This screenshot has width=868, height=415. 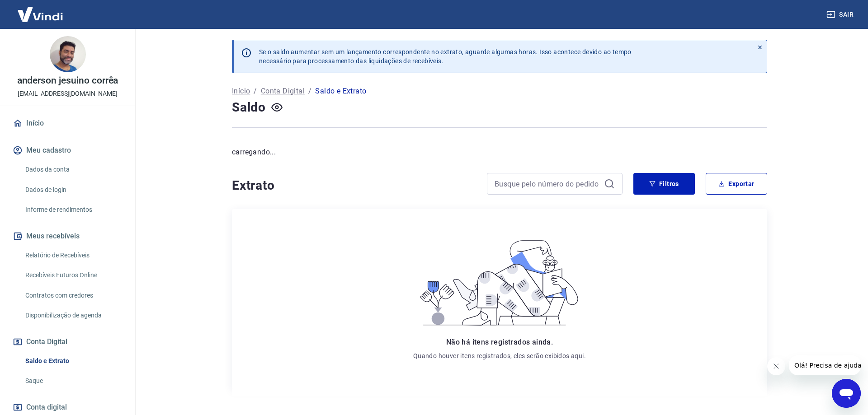 What do you see at coordinates (67, 151) in the screenshot?
I see `button: Meu cadastro` at bounding box center [67, 151].